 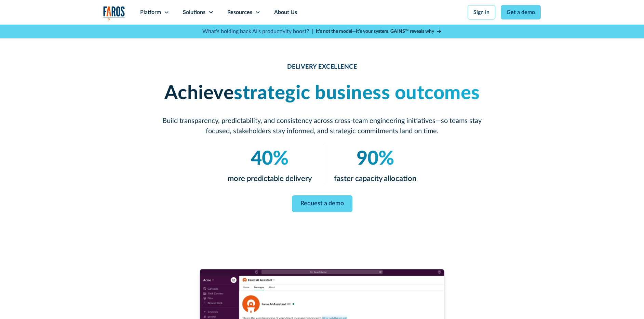 I want to click on strong: It’s not the model—it’s your system. GAINS™ reveals why, so click(x=375, y=31).